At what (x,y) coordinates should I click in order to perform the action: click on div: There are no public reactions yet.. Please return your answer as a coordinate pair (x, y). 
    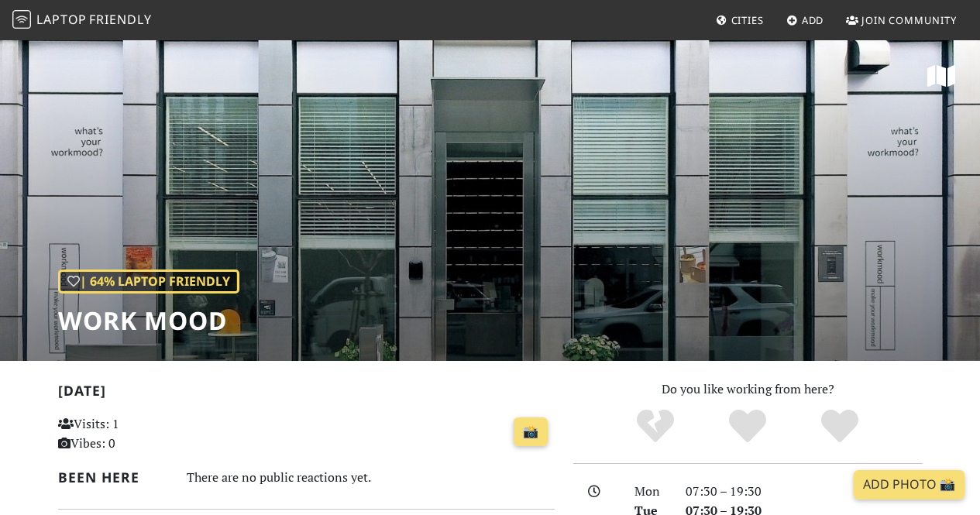
    Looking at the image, I should click on (370, 477).